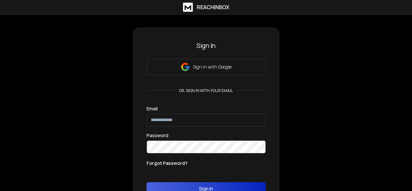 This screenshot has width=412, height=191. What do you see at coordinates (213, 7) in the screenshot?
I see `h1: ReachInbox` at bounding box center [213, 7].